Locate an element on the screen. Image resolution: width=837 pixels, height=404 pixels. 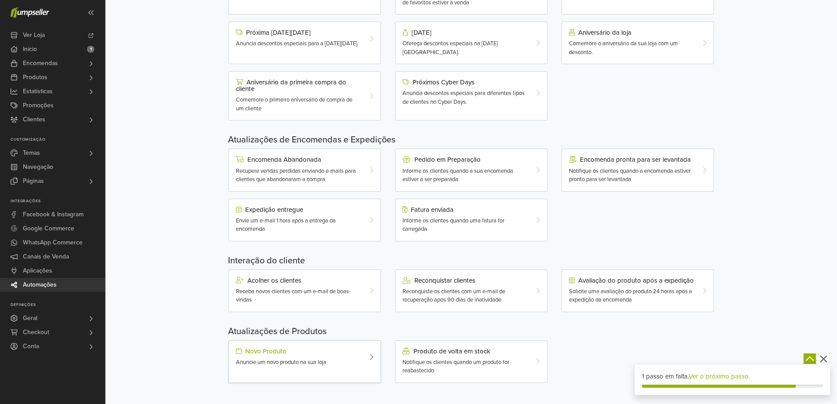
span: Canais de Venda is located at coordinates (46, 257).